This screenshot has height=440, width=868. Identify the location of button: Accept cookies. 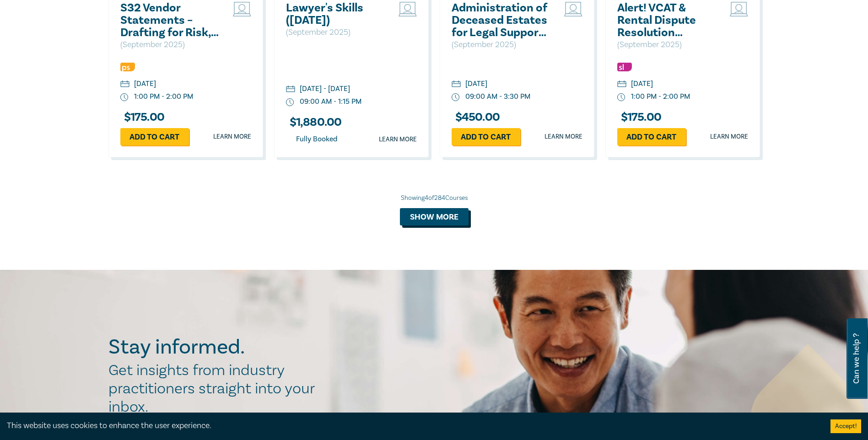
(845, 426).